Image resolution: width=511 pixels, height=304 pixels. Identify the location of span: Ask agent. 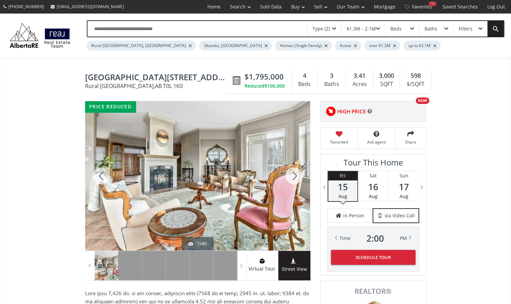
(377, 142).